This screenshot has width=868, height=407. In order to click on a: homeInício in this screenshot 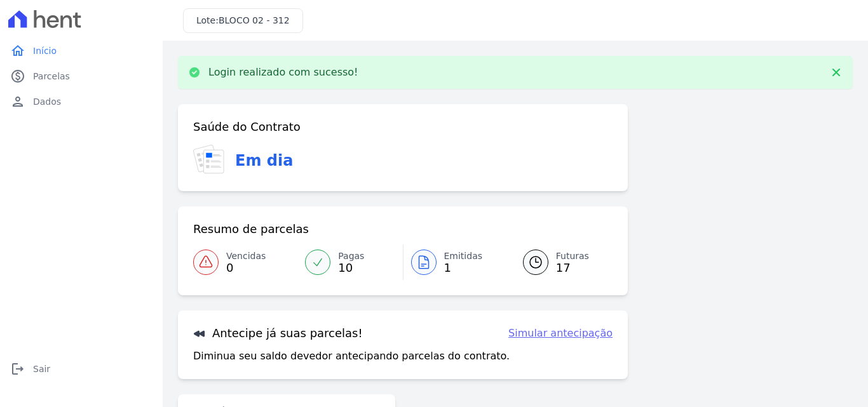, I will do `click(81, 51)`.